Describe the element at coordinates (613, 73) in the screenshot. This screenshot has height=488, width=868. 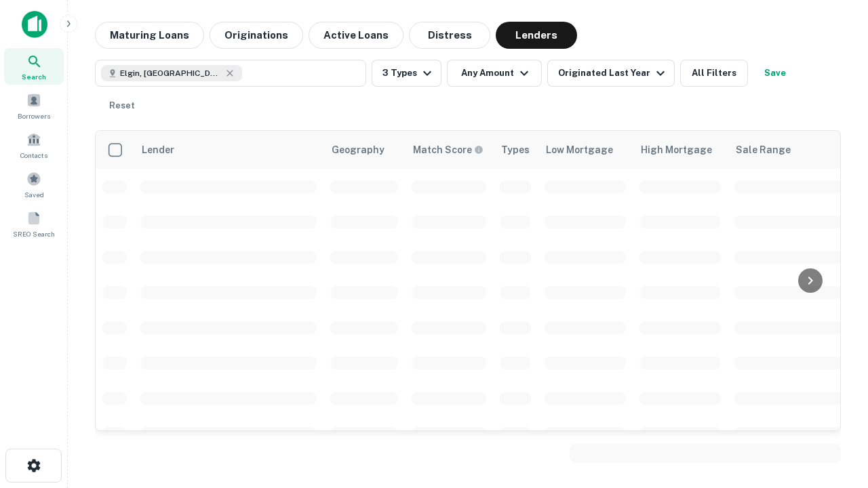
I see `div: Originated Last Year` at that location.